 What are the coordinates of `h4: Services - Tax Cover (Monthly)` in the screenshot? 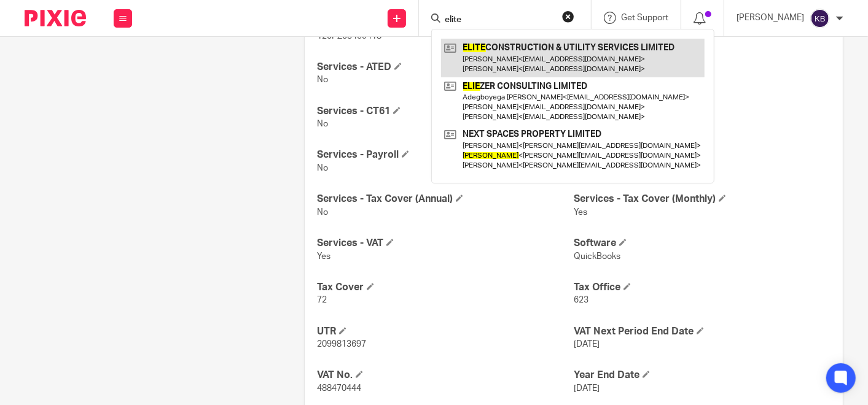 It's located at (702, 199).